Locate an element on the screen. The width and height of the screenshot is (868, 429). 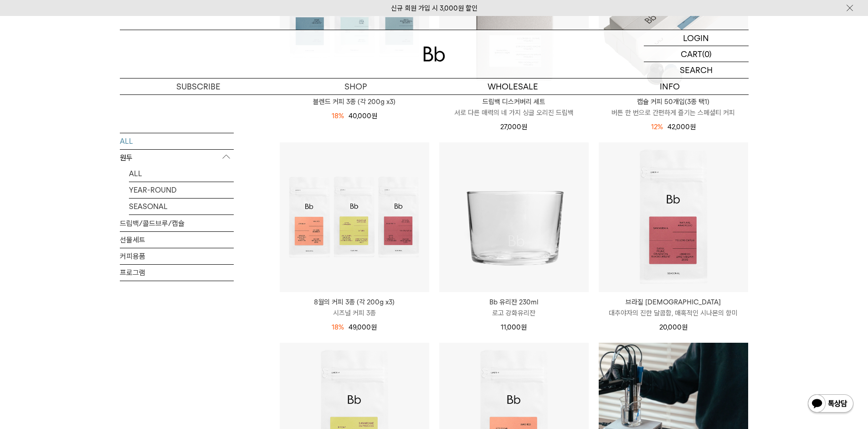
a: Bb 유리잔 230ml 로고 강화유리잔 is located at coordinates (513, 308).